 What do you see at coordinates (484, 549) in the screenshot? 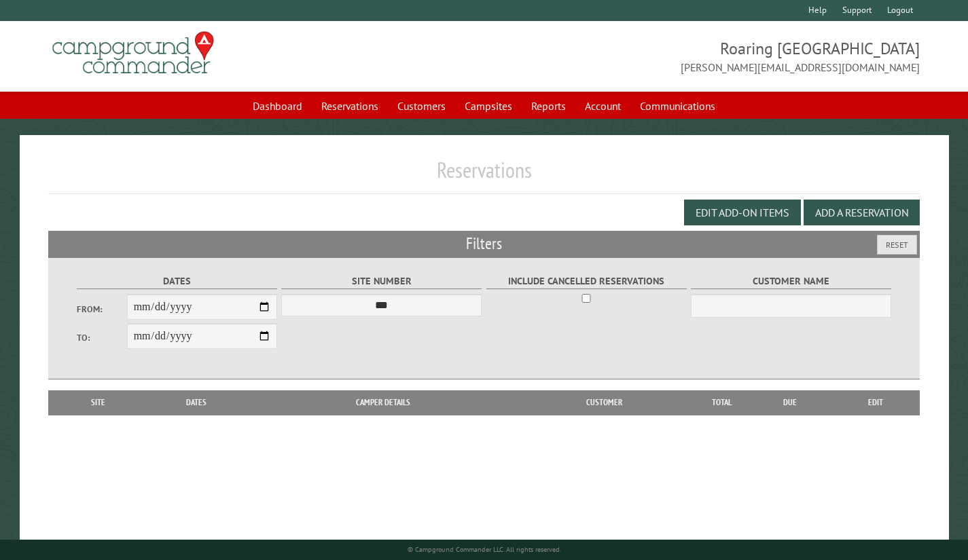
I see `small: © Campground Commander LLC. All rights reserved.` at bounding box center [484, 549].